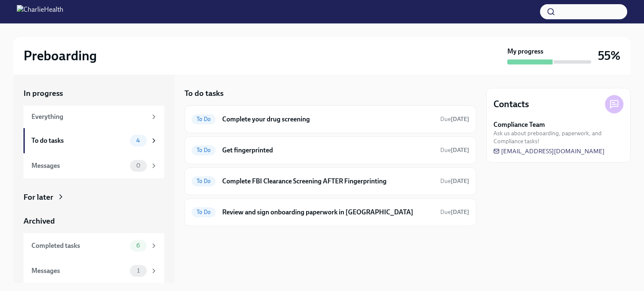  I want to click on a: Messages0, so click(94, 166).